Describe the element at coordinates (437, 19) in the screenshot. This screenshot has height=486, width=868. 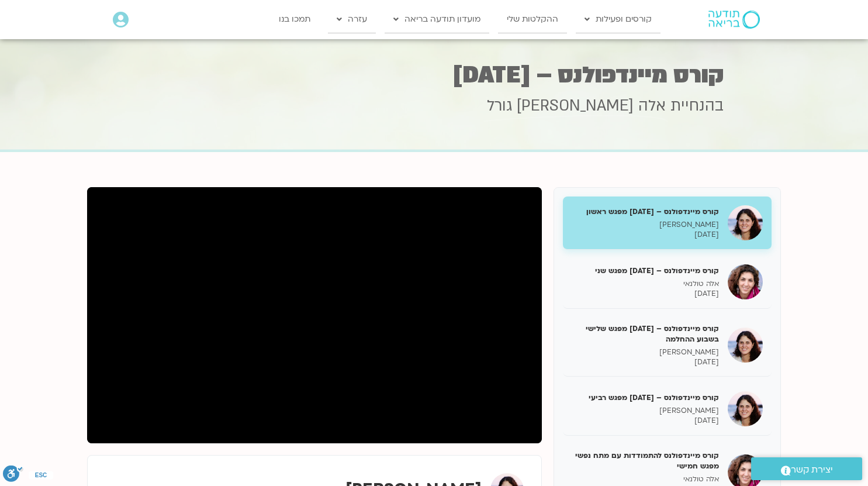
I see `a: מועדון תודעה בריאה` at that location.